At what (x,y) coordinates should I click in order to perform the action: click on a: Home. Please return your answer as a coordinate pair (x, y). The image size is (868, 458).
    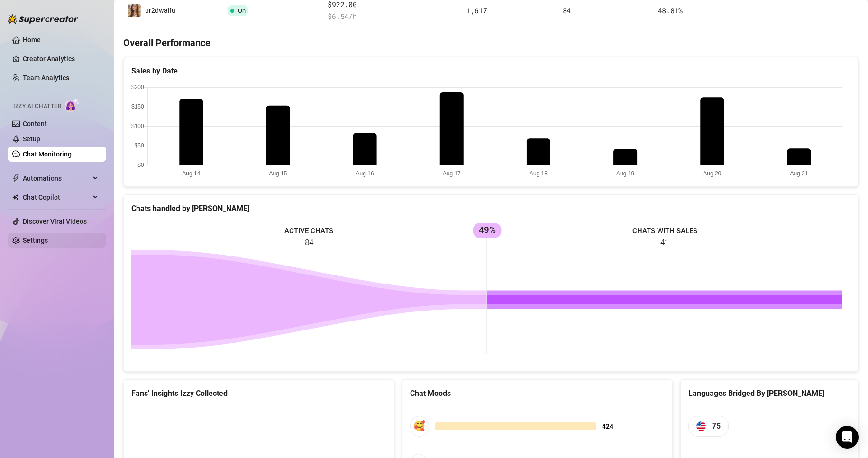
    Looking at the image, I should click on (32, 40).